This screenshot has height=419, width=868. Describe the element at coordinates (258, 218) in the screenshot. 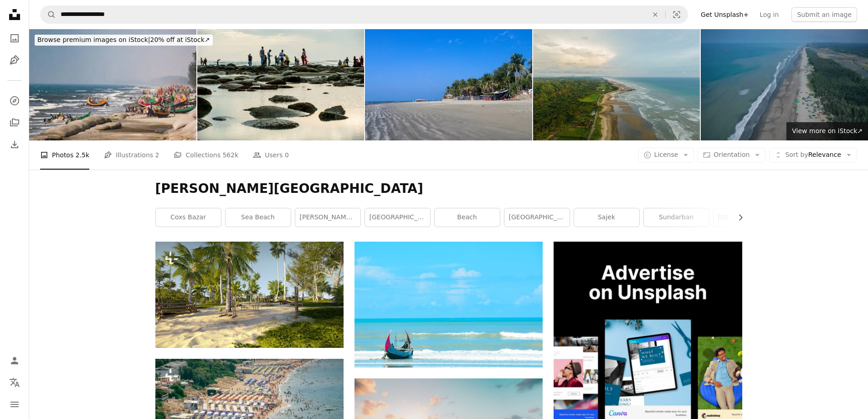

I see `a: sea beach` at that location.